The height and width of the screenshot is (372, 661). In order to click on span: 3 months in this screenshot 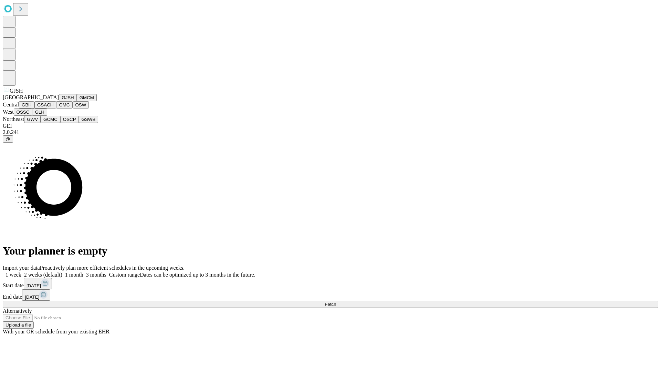, I will do `click(96, 275)`.